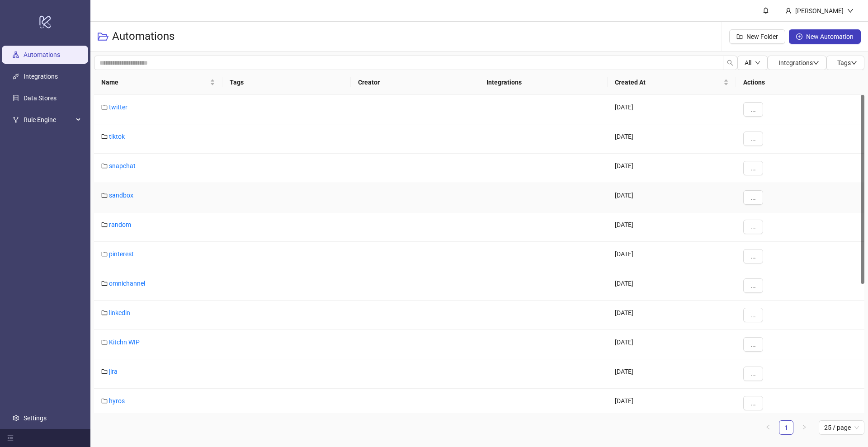  What do you see at coordinates (48, 120) in the screenshot?
I see `span: Rule Engine` at bounding box center [48, 120].